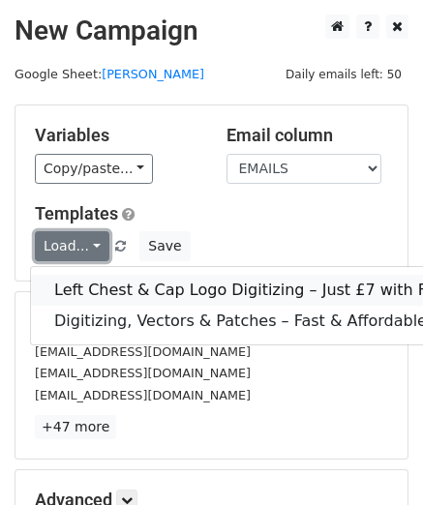  I want to click on span: Daily emails left: 50, so click(344, 75).